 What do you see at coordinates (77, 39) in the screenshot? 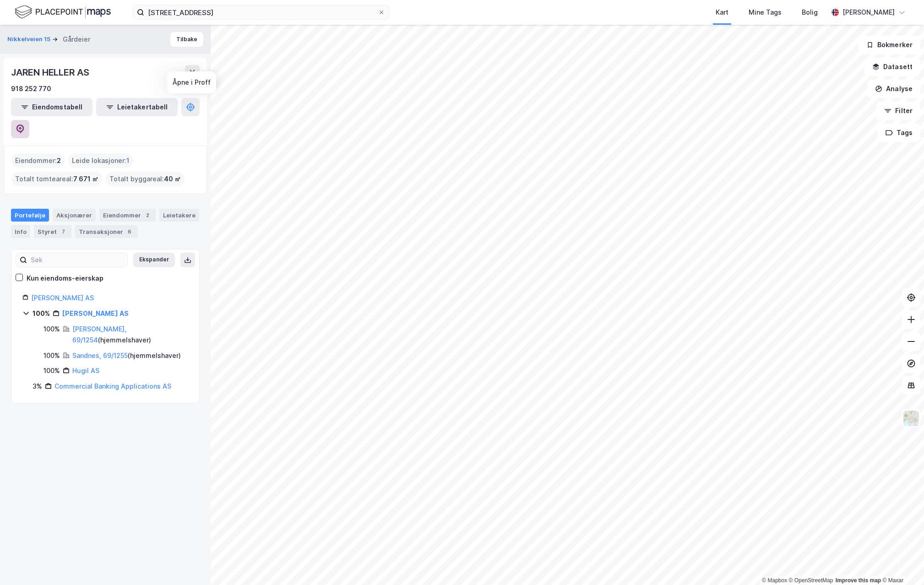
I see `div: Gårdeier` at bounding box center [77, 39].